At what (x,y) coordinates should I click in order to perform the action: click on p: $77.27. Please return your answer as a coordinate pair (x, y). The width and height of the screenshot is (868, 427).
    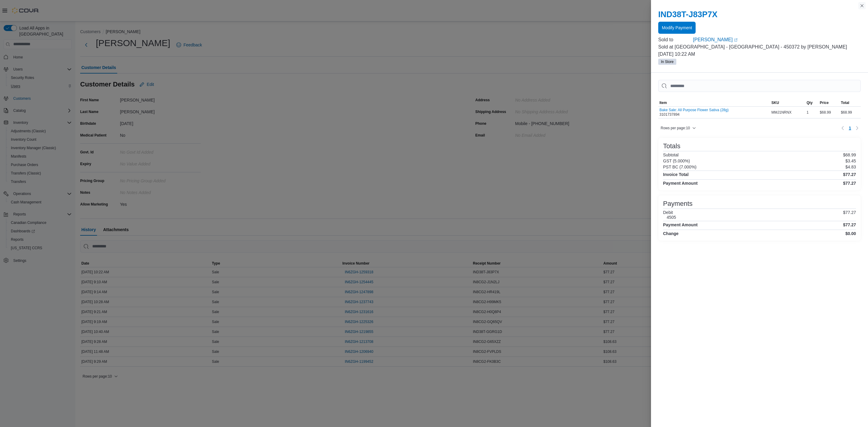
    Looking at the image, I should click on (850, 215).